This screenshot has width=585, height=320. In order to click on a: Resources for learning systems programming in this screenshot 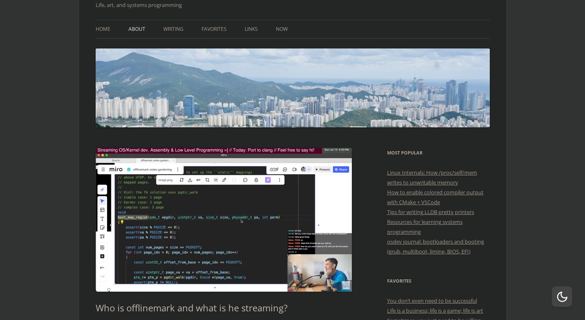, I will do `click(425, 227)`.